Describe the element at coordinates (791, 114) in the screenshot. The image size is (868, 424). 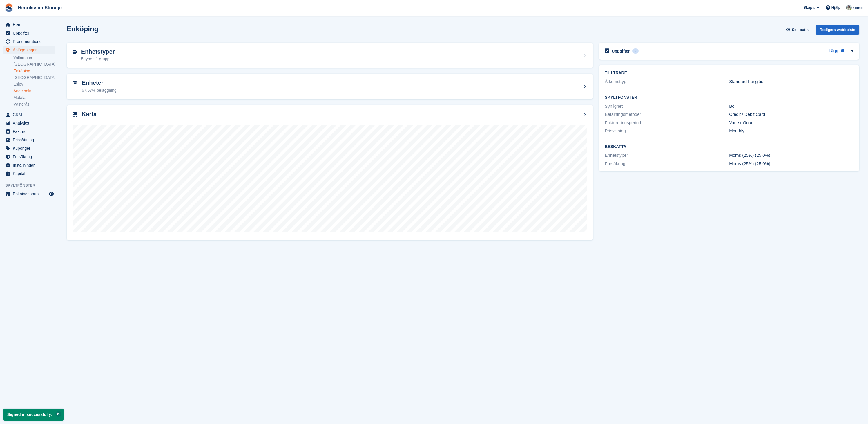
I see `div: Credit / Debit Card` at that location.